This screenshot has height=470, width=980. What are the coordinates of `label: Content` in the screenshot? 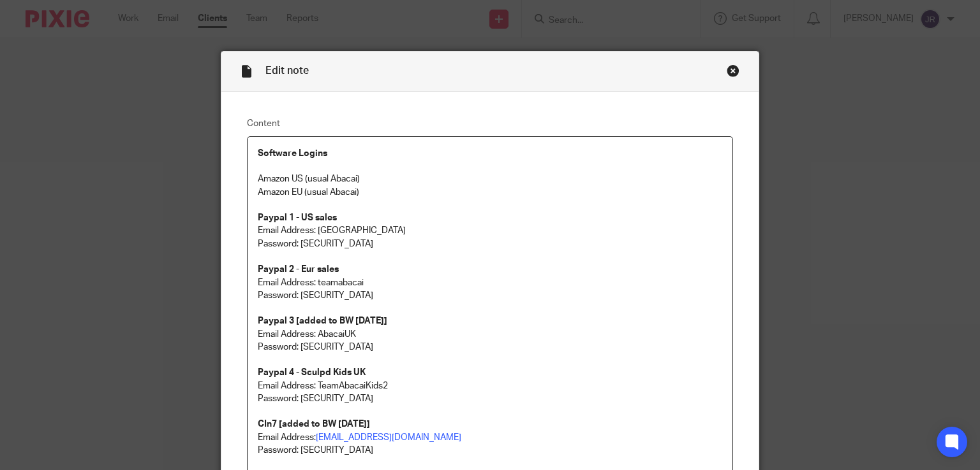 It's located at (490, 124).